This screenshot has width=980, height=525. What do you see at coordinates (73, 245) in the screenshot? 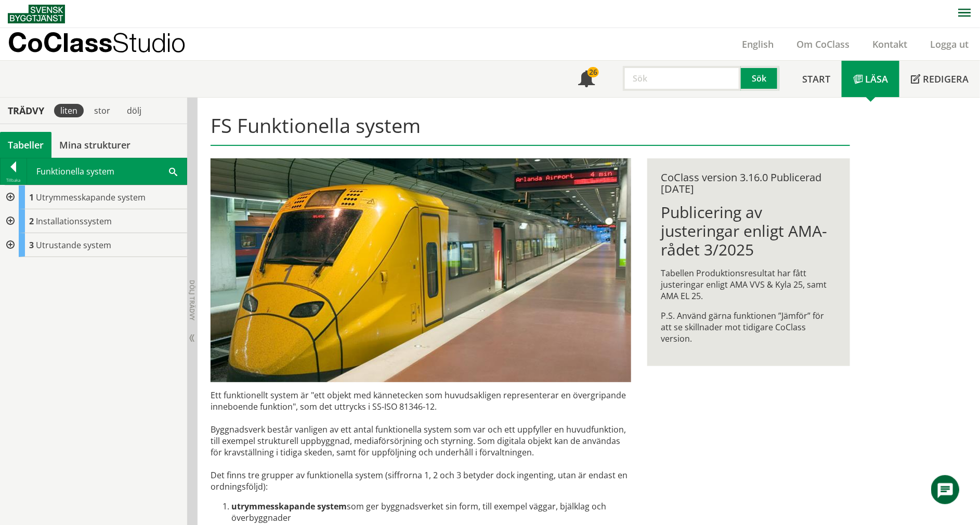
I see `span: Utrustande system` at bounding box center [73, 245].